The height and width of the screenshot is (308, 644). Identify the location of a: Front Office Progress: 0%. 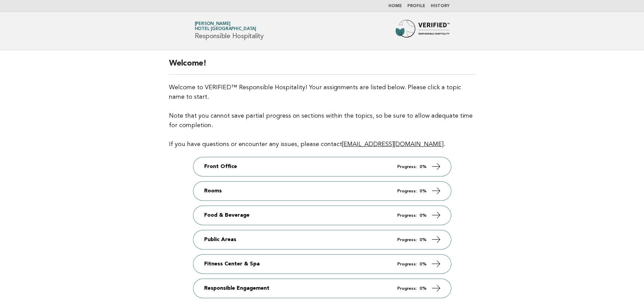
(322, 167).